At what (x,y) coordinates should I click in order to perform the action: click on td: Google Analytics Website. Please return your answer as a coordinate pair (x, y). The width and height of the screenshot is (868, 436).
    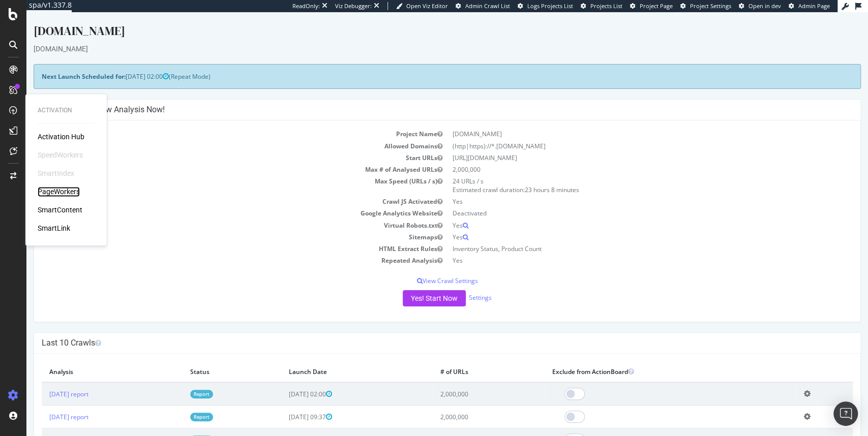
    Looking at the image, I should click on (218, 201).